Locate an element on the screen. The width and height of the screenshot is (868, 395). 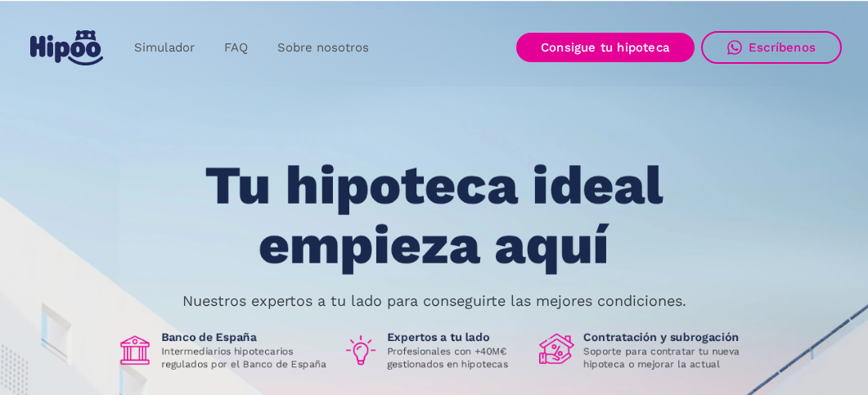
p: Profesionales con +40M€ gestionados en hipotecas is located at coordinates (456, 359).